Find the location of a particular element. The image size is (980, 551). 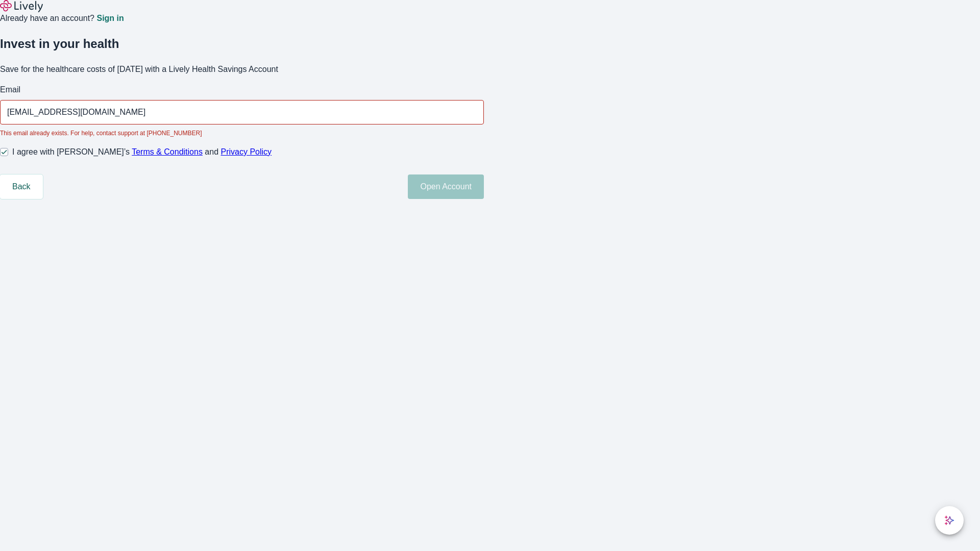

svg: Lively AI Assistant is located at coordinates (949, 520).